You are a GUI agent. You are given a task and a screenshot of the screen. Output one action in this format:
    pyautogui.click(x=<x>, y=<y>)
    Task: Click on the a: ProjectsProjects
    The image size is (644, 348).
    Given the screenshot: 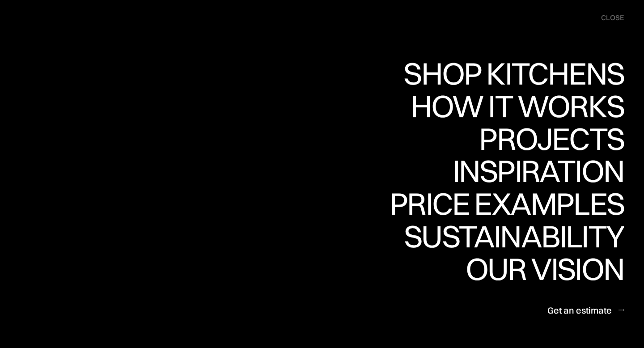 What is the action you would take?
    pyautogui.click(x=551, y=139)
    